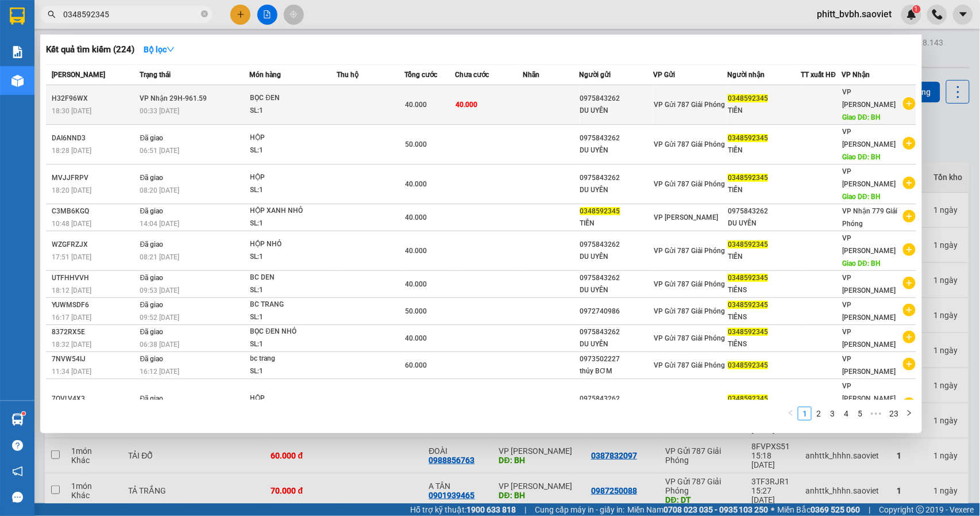  What do you see at coordinates (24, 414) in the screenshot?
I see `sup: 1` at bounding box center [24, 414].